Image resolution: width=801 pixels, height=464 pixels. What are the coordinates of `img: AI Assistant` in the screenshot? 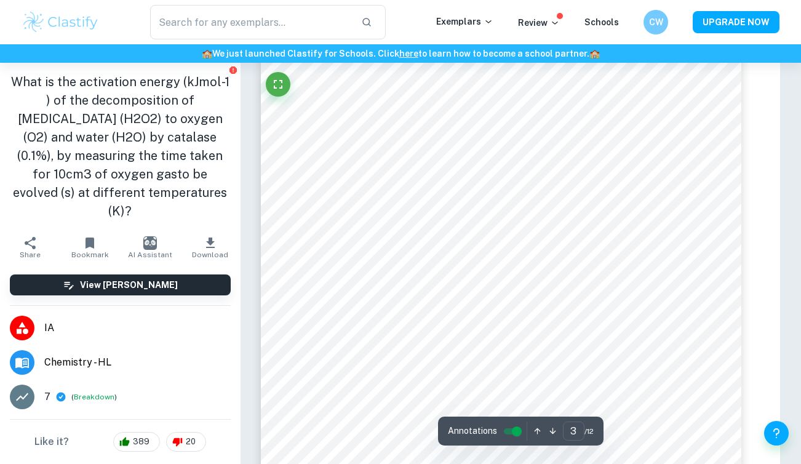 It's located at (150, 243).